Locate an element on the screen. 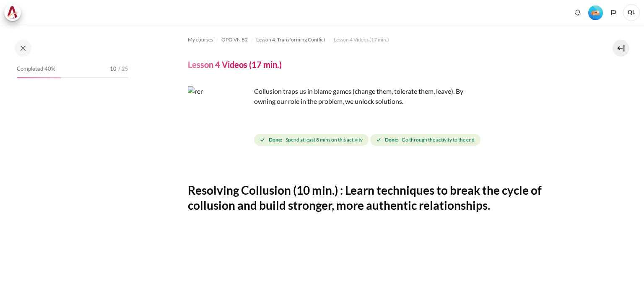 This screenshot has height=291, width=644. h4: Lesson 4 Videos (17 min.) is located at coordinates (235, 65).